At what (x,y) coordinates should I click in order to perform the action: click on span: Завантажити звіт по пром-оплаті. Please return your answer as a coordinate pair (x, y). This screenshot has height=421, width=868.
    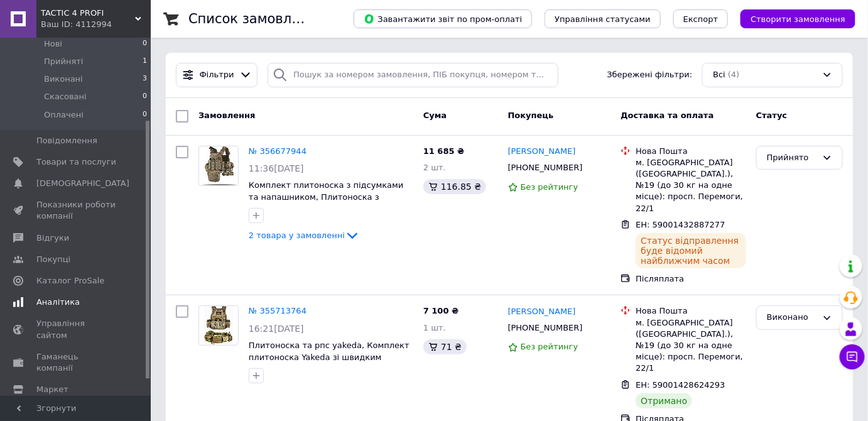
    Looking at the image, I should click on (443, 19).